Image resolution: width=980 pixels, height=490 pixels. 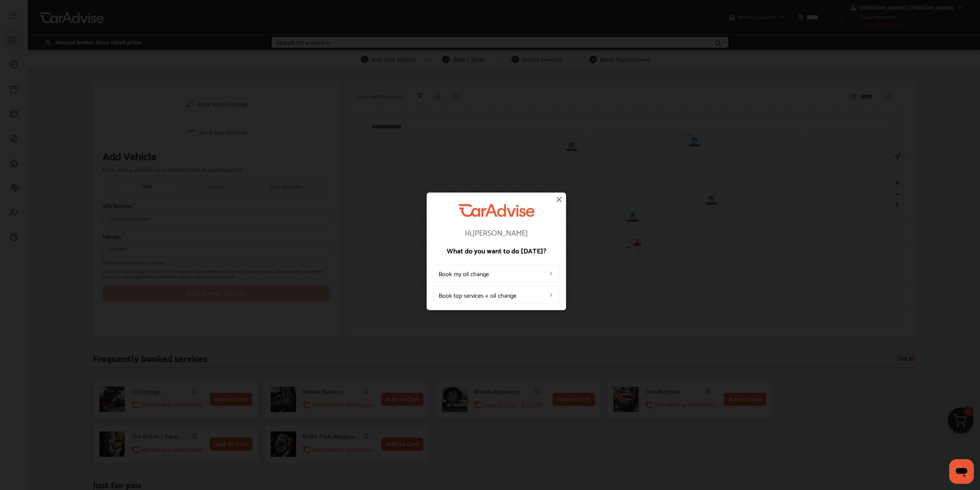 I want to click on img: close-icon.a004319c.svg, so click(x=559, y=199).